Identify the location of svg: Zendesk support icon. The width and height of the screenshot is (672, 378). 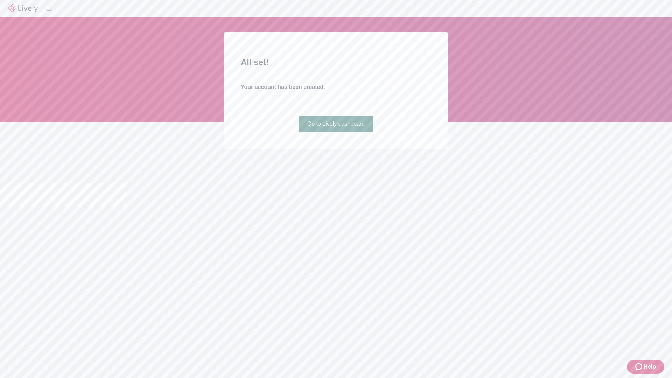
(639, 367).